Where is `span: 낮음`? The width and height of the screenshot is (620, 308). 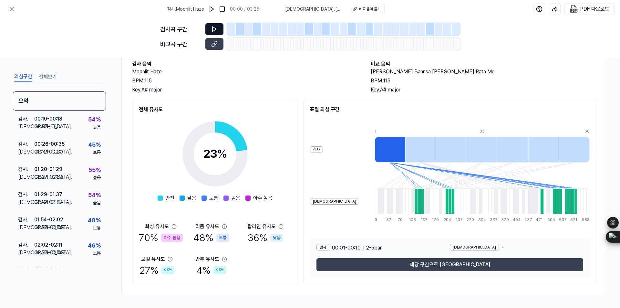
span: 낮음 is located at coordinates (192, 198).